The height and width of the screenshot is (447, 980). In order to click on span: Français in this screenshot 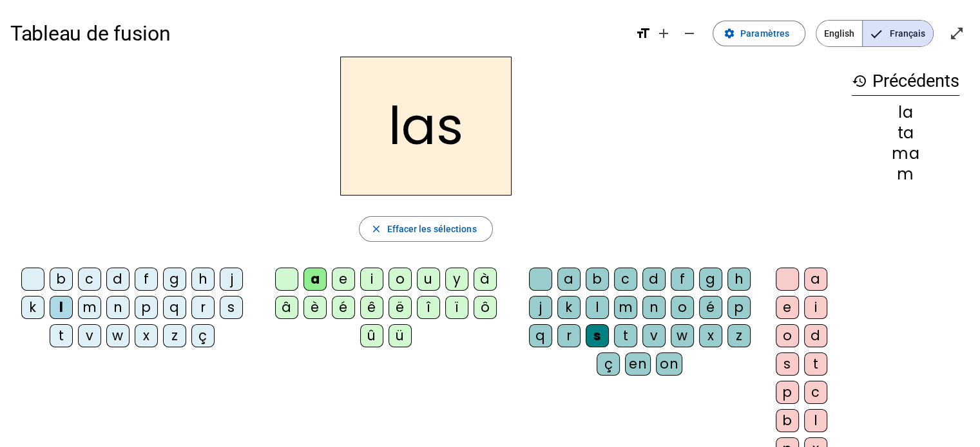, I will do `click(897, 34)`.